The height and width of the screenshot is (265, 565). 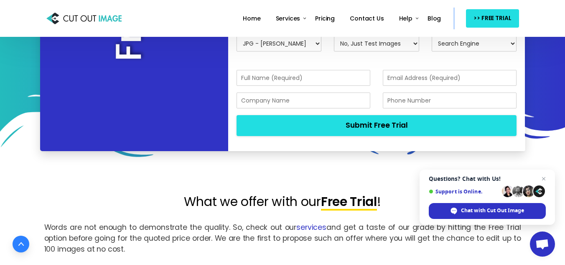 I want to click on span: Services, so click(x=288, y=18).